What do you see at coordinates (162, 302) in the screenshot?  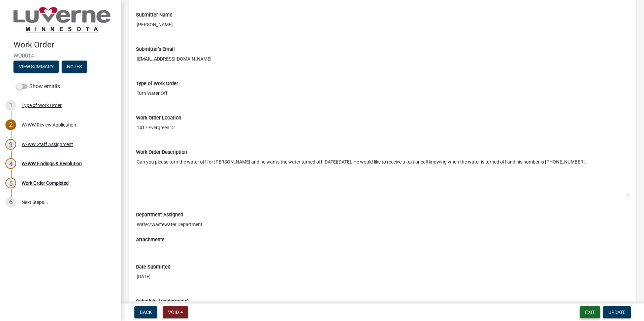 I see `label: Schedule Appointment?` at bounding box center [162, 302].